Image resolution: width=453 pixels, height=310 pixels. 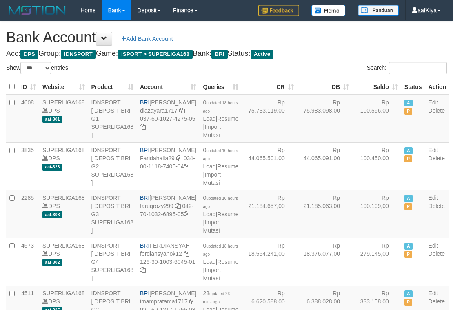 I want to click on th: DB: activate to sort column ascending, so click(x=325, y=87).